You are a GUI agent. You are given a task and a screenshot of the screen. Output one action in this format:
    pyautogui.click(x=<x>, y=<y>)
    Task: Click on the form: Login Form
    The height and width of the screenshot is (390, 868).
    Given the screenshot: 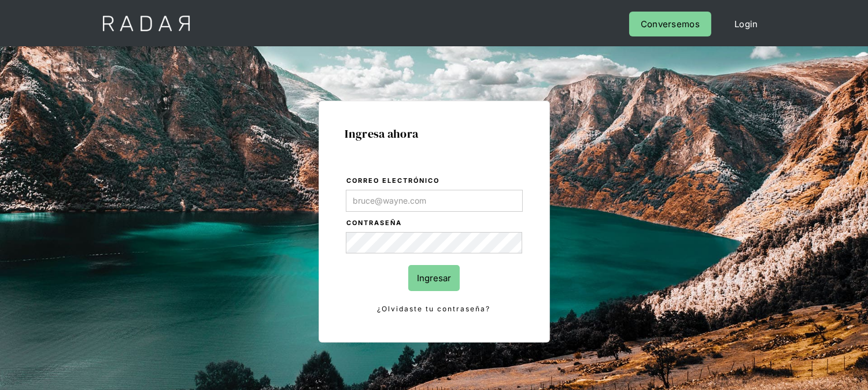 What is the action you would take?
    pyautogui.click(x=434, y=245)
    